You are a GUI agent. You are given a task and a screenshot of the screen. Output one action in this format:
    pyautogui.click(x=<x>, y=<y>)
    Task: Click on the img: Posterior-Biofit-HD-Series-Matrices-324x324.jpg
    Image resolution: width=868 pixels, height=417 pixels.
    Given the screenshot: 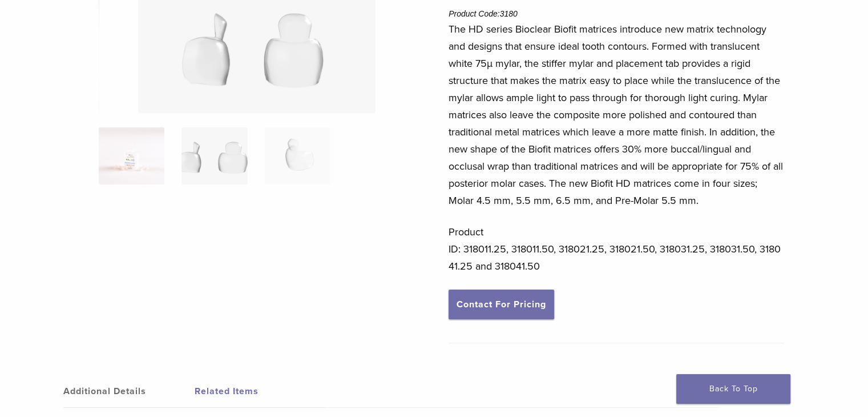 What is the action you would take?
    pyautogui.click(x=132, y=156)
    